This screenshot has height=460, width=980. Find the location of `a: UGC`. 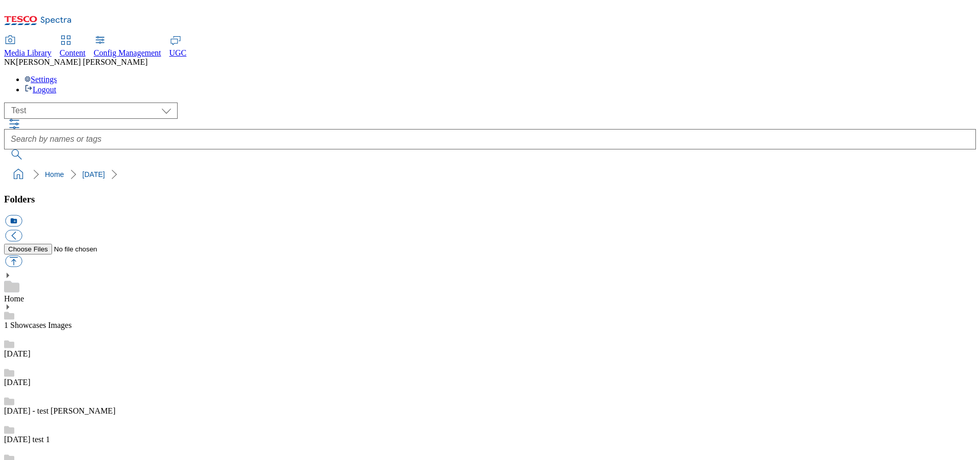

a: UGC is located at coordinates (179, 47).